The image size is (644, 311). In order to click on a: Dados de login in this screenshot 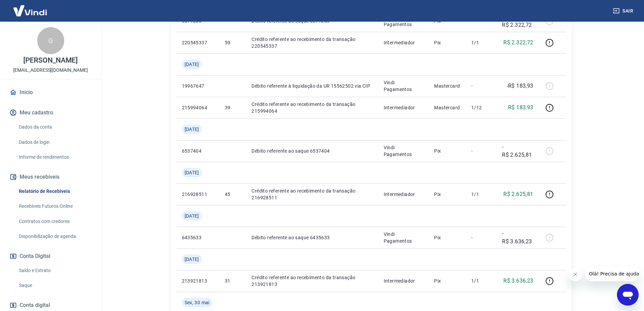, I will do `click(54, 142)`.